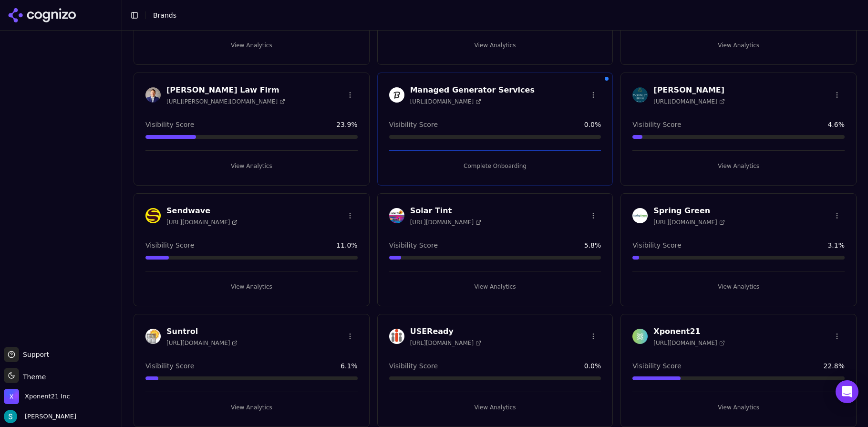 This screenshot has height=427, width=868. What do you see at coordinates (34, 354) in the screenshot?
I see `span: Support` at bounding box center [34, 354].